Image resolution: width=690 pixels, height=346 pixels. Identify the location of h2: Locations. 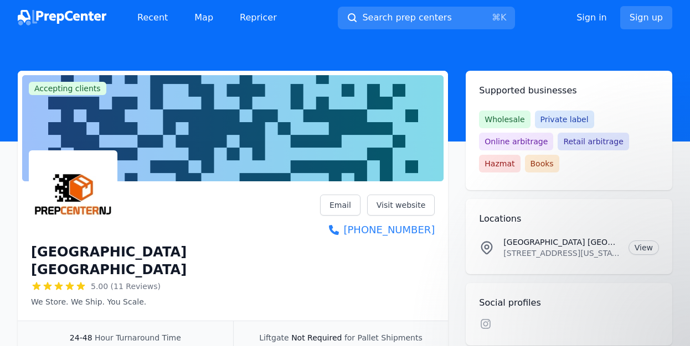
(568, 219).